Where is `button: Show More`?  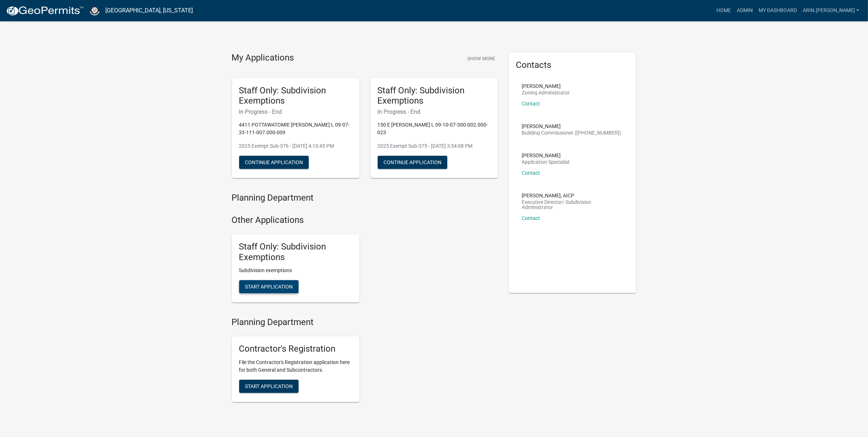
button: Show More is located at coordinates (481, 58).